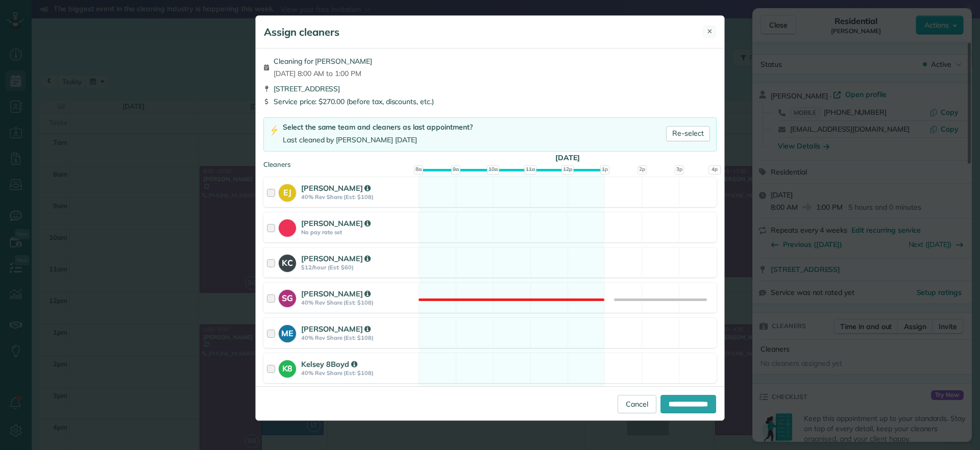  What do you see at coordinates (490, 161) in the screenshot?
I see `div: Cleaners` at bounding box center [490, 161].